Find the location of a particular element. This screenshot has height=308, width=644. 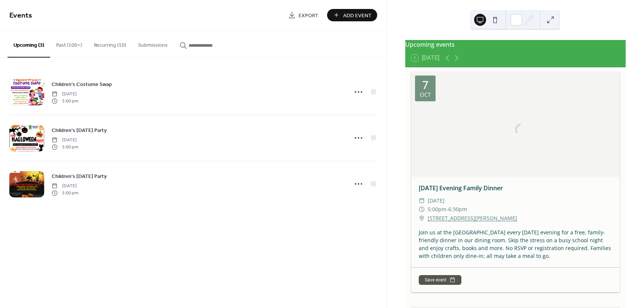

div: Oct is located at coordinates (425, 95).